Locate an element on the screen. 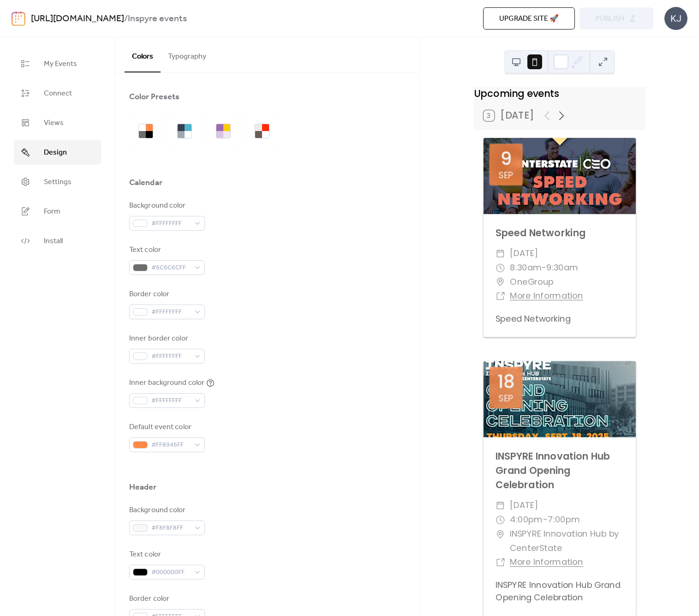  span: Form is located at coordinates (52, 212).